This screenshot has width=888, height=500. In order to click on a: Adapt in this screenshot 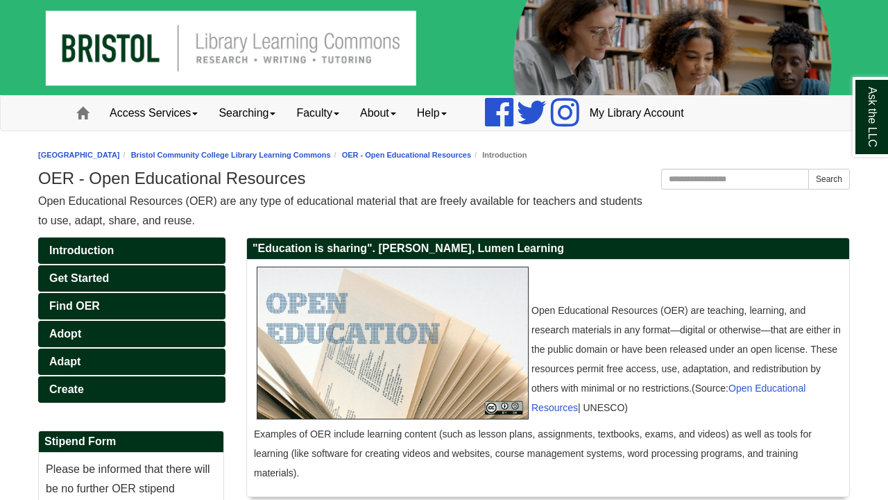, I will do `click(132, 362)`.